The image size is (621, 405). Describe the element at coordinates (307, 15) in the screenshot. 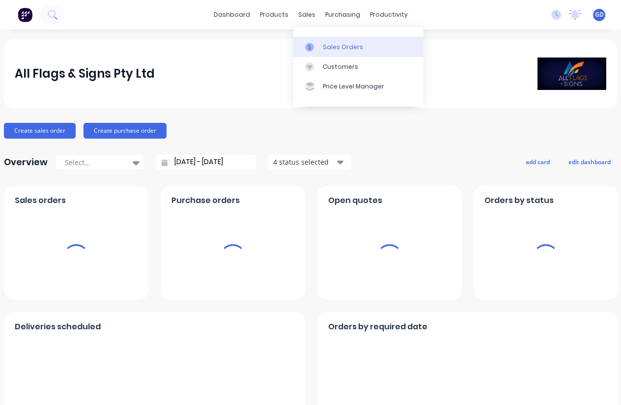

I see `div: sales` at that location.